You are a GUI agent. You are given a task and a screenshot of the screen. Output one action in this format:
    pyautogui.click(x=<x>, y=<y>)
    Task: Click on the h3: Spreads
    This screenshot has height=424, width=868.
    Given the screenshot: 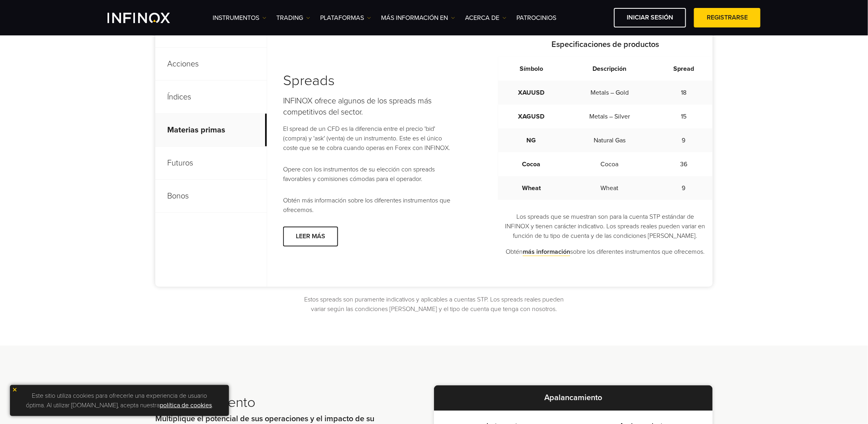 What is the action you would take?
    pyautogui.click(x=369, y=81)
    